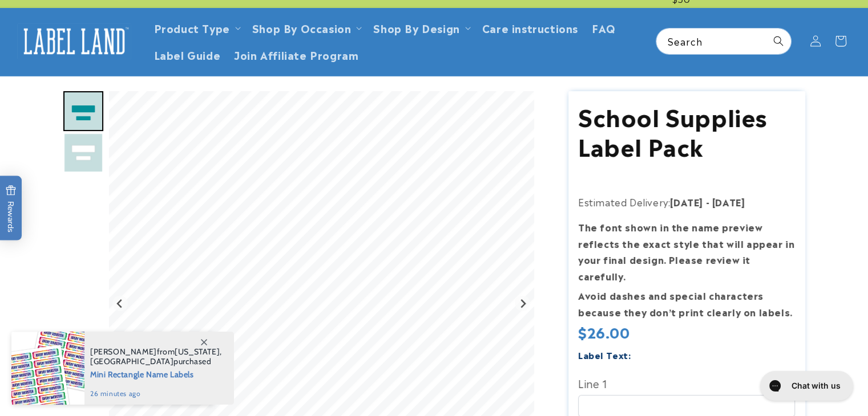 Image resolution: width=868 pixels, height=416 pixels. What do you see at coordinates (687, 383) in the screenshot?
I see `label: Line 1` at bounding box center [687, 383].